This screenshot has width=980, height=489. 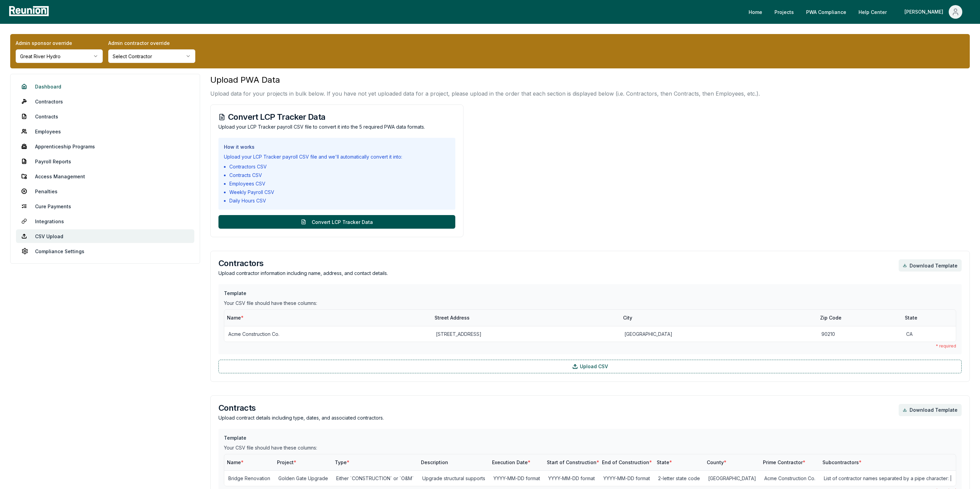 I want to click on a: Projects, so click(x=784, y=12).